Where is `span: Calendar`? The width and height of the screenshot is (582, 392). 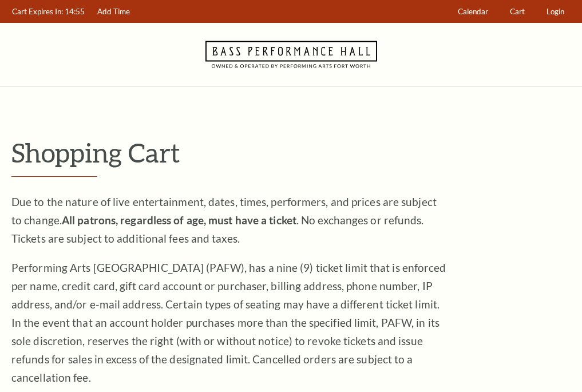 span: Calendar is located at coordinates (473, 12).